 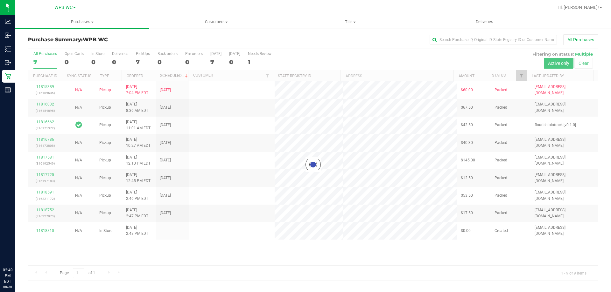 What do you see at coordinates (350, 22) in the screenshot?
I see `span: Tills` at bounding box center [350, 22].